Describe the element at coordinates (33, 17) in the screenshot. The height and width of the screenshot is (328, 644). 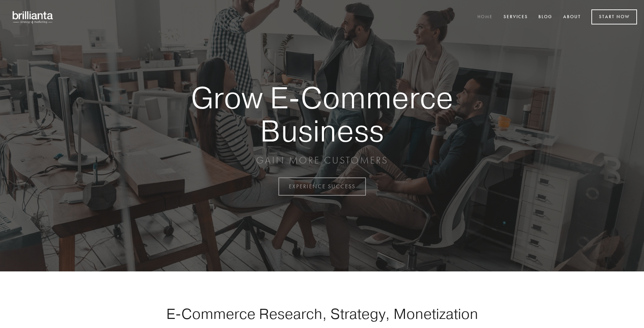
I see `img: brillianta - research, strategy, marketing` at that location.